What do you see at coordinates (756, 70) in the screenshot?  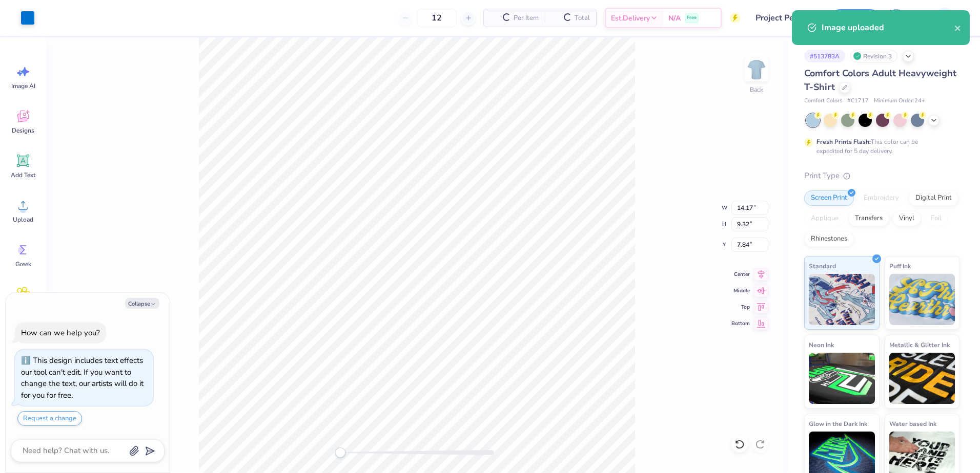 I see `img: Back` at bounding box center [756, 70].